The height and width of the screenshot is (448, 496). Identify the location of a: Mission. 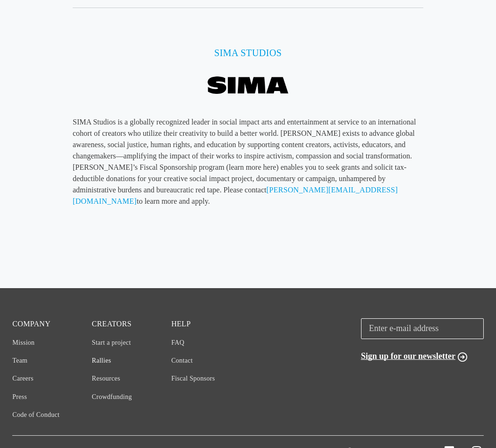
(23, 342).